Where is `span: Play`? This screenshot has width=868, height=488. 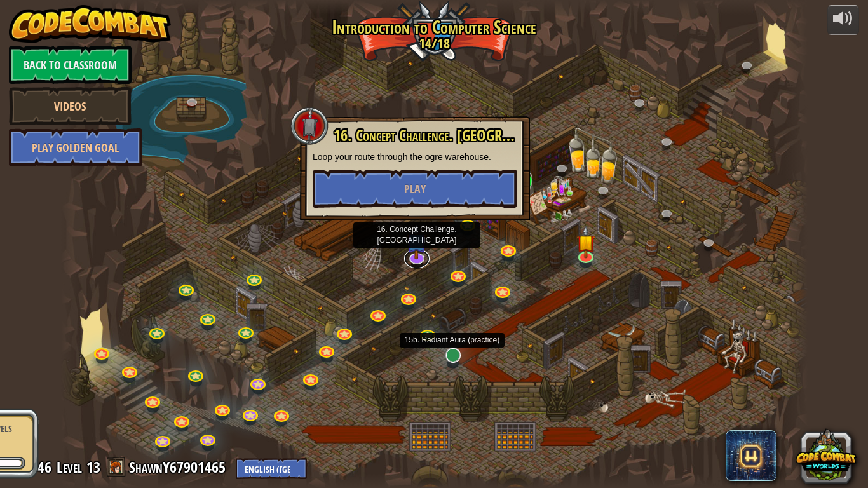
span: Play is located at coordinates (415, 188).